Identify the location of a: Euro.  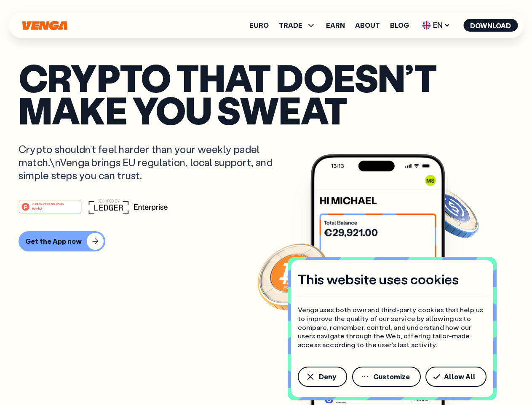
(259, 25).